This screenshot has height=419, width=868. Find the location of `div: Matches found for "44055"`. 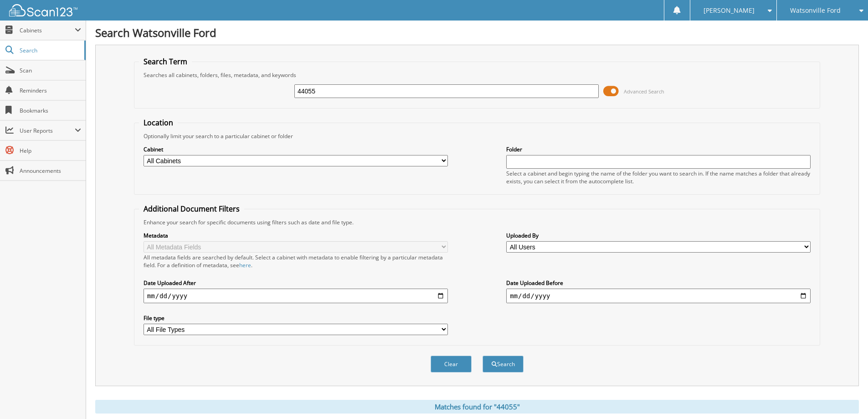

div: Matches found for "44055" is located at coordinates (477, 407).